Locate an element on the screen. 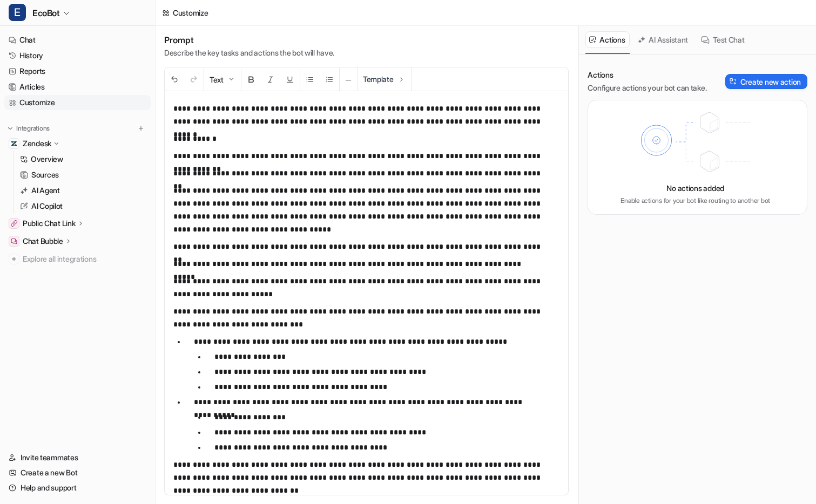 The width and height of the screenshot is (816, 504). p: Zendesk is located at coordinates (37, 143).